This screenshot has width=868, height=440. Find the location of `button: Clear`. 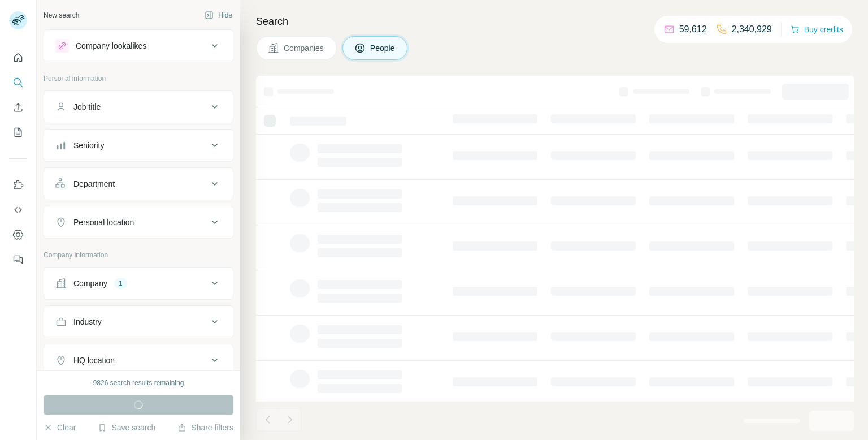

button: Clear is located at coordinates (59, 427).